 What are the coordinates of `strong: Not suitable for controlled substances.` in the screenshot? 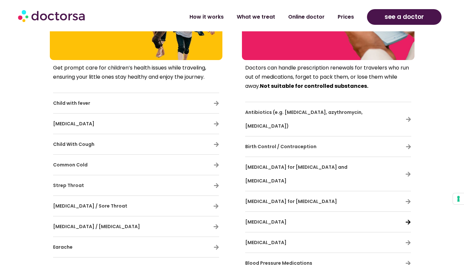 It's located at (314, 86).